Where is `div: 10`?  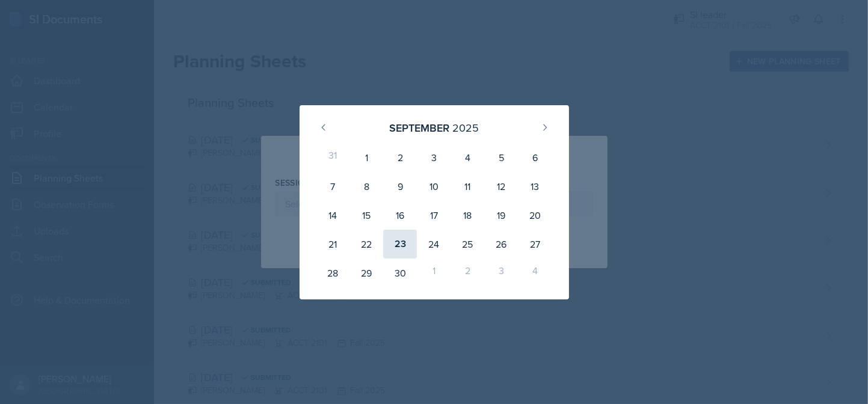 div: 10 is located at coordinates (434, 186).